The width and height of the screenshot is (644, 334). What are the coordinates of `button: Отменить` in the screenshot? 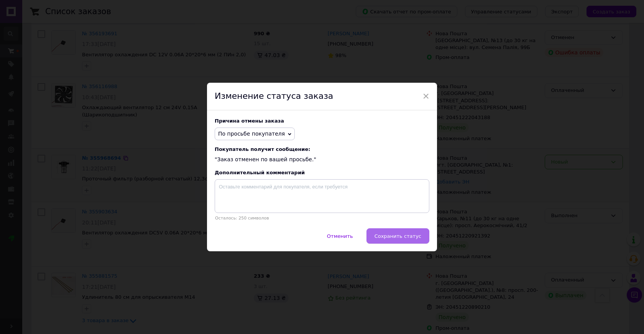 It's located at (340, 236).